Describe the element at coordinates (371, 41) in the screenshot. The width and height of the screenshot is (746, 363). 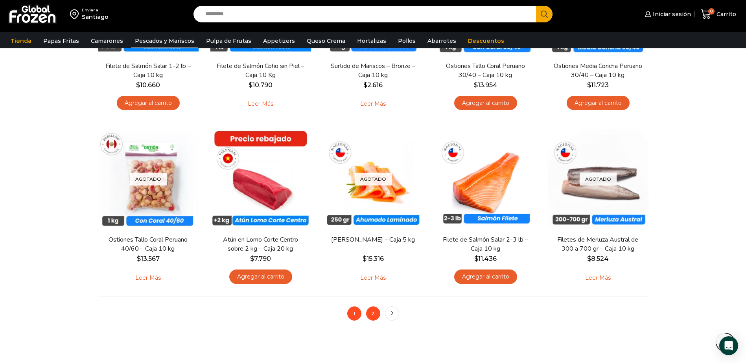
I see `a: Hortalizas` at that location.